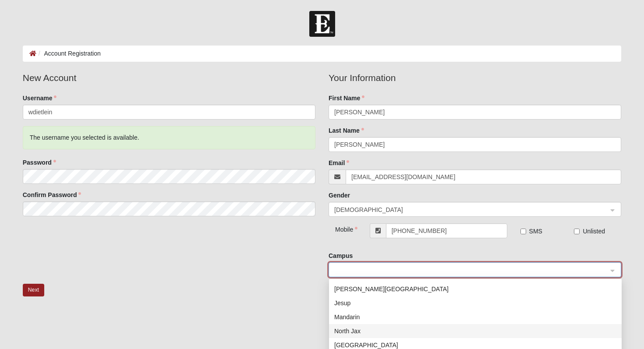 This screenshot has width=644, height=349. Describe the element at coordinates (471, 210) in the screenshot. I see `span: Male` at that location.